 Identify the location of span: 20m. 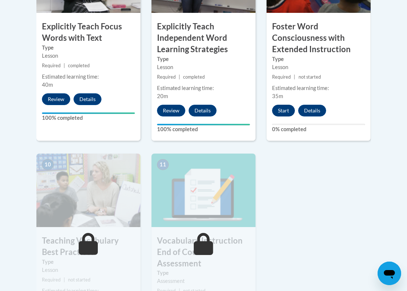
(162, 96).